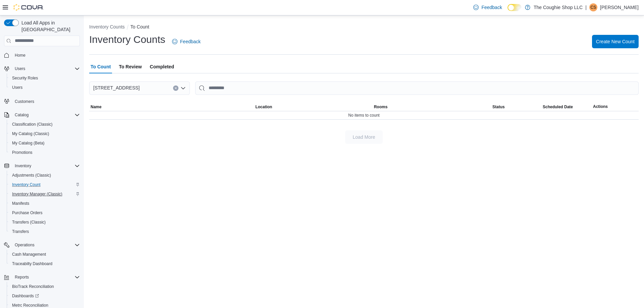 The width and height of the screenshot is (644, 308). Describe the element at coordinates (44, 287) in the screenshot. I see `button: BioTrack Reconciliation` at that location.